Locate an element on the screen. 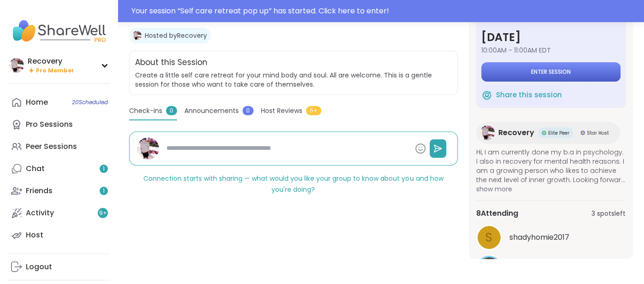 The height and width of the screenshot is (284, 644). div: Logout is located at coordinates (39, 267).